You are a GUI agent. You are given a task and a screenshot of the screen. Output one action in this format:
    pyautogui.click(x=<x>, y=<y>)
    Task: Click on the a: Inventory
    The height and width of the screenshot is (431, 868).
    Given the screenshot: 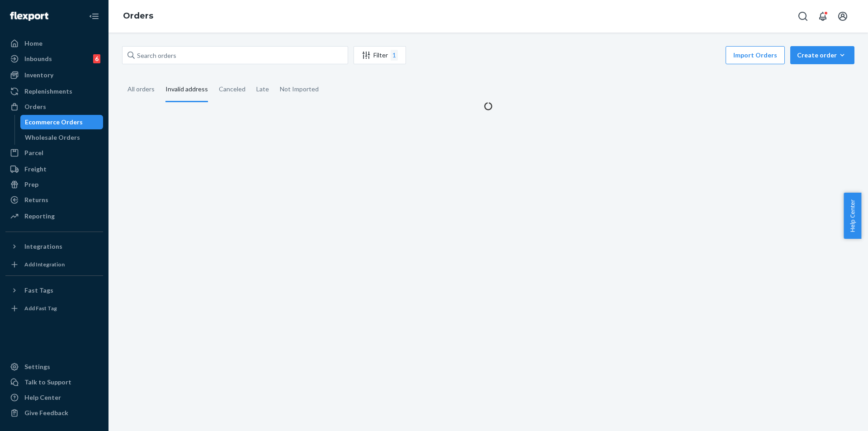 What is the action you would take?
    pyautogui.click(x=54, y=75)
    